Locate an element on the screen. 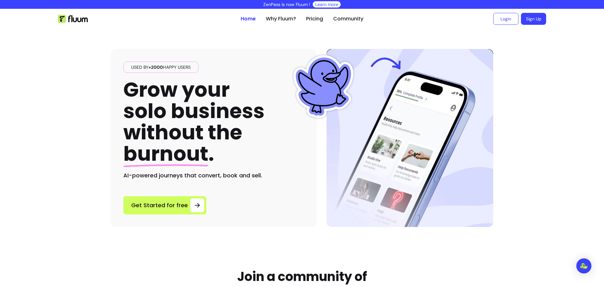  img: Fluum Duck sticker is located at coordinates (323, 87).